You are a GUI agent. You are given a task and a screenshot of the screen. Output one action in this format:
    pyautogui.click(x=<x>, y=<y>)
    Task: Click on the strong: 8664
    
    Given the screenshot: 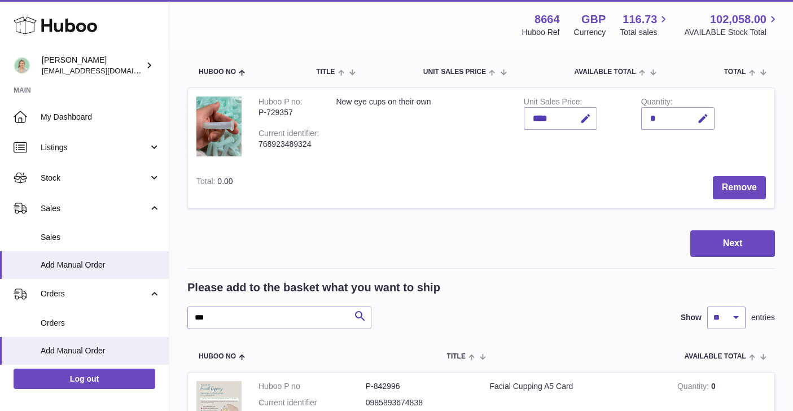 What is the action you would take?
    pyautogui.click(x=547, y=19)
    